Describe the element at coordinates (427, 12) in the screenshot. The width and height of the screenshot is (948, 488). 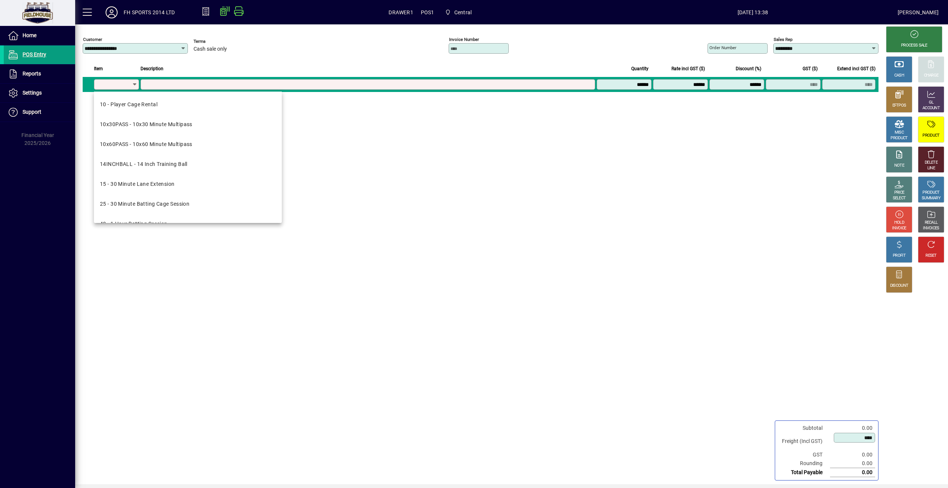
I see `span: POS1` at that location.